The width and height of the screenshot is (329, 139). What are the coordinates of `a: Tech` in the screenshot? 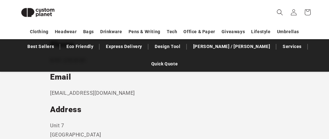 It's located at (172, 31).